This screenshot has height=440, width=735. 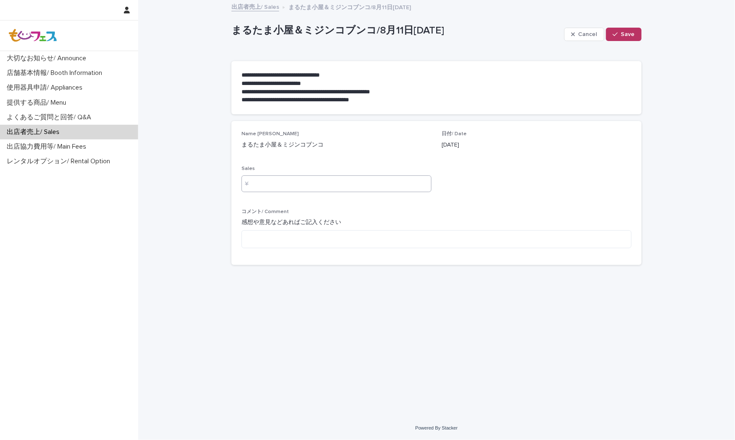 I want to click on p: 使用器具申請/ Appliances, so click(x=46, y=88).